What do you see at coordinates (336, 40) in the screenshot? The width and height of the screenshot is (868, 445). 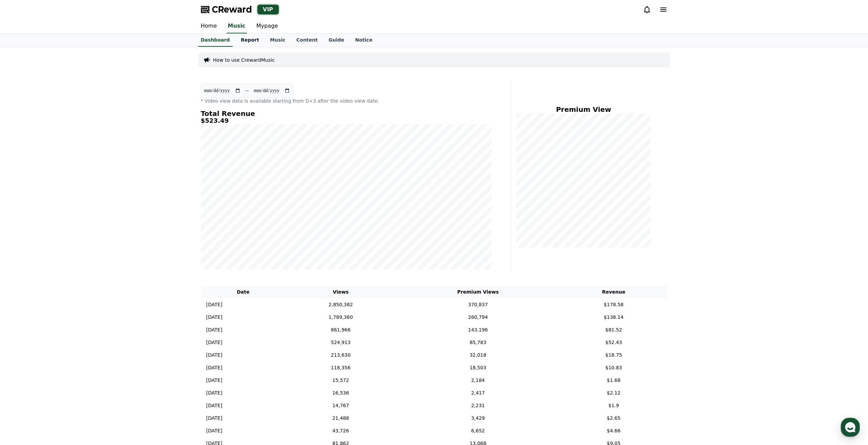 I see `a: Guide` at bounding box center [336, 40].